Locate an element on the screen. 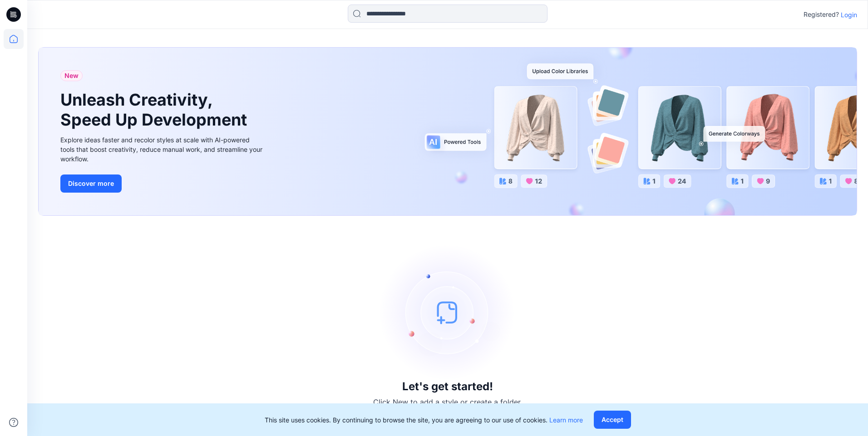 The height and width of the screenshot is (436, 868). img: empty-state-image.svg is located at coordinates (447, 312).